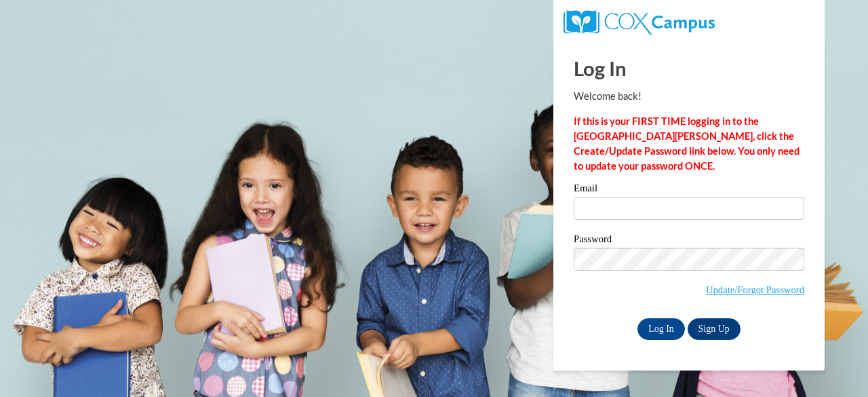 This screenshot has width=868, height=397. I want to click on h1: Log In, so click(689, 68).